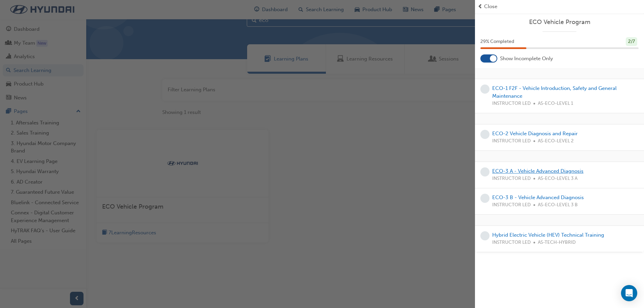 The height and width of the screenshot is (308, 644). Describe the element at coordinates (560, 22) in the screenshot. I see `a: ECO Vehicle Program` at that location.